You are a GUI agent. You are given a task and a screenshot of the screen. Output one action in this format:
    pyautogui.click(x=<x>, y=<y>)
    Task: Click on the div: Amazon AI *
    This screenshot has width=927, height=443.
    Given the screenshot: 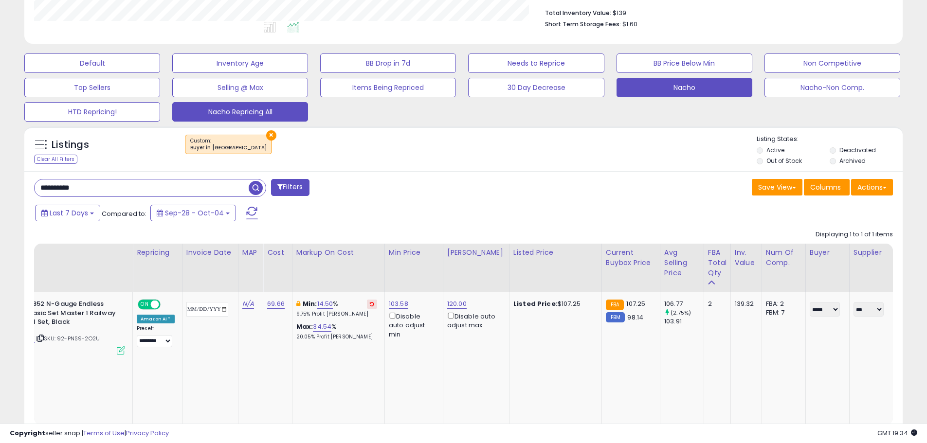 What is the action you would take?
    pyautogui.click(x=156, y=319)
    